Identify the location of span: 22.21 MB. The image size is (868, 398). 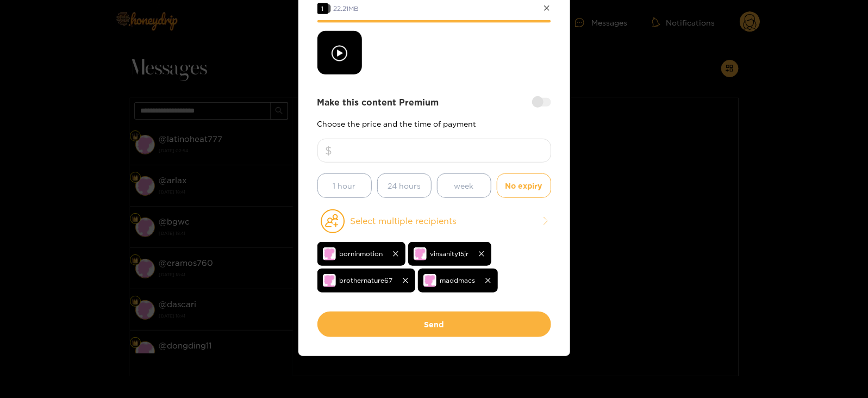
(346, 8).